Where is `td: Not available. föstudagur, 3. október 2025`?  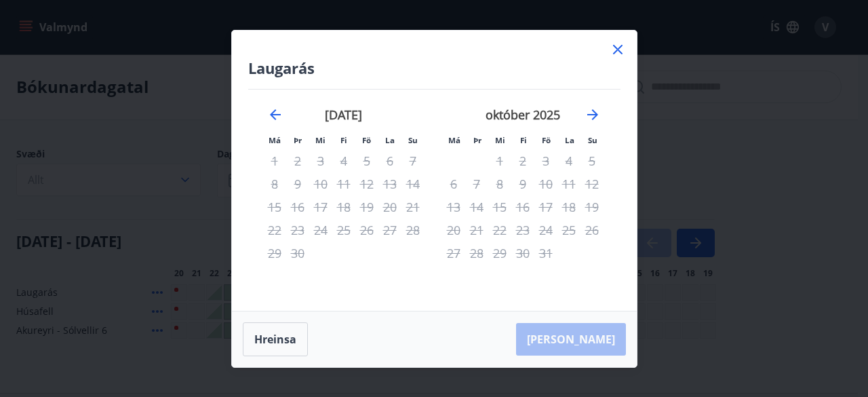
td: Not available. föstudagur, 3. október 2025 is located at coordinates (546, 161).